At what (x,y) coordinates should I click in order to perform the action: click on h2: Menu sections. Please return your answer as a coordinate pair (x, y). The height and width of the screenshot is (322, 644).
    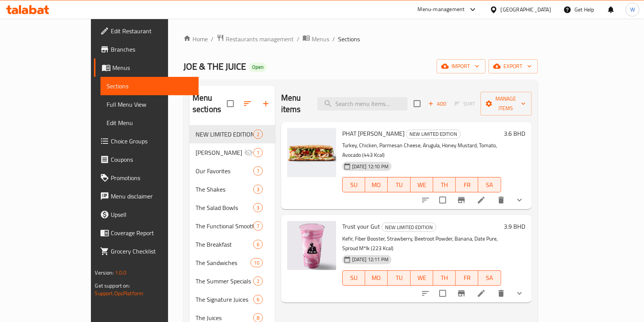
    Looking at the image, I should click on (210, 104).